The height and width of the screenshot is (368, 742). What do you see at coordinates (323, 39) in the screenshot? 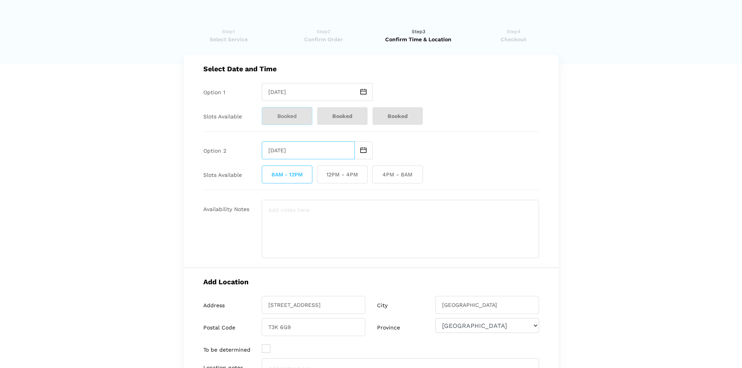
I see `span: Confirm Order` at bounding box center [323, 39].